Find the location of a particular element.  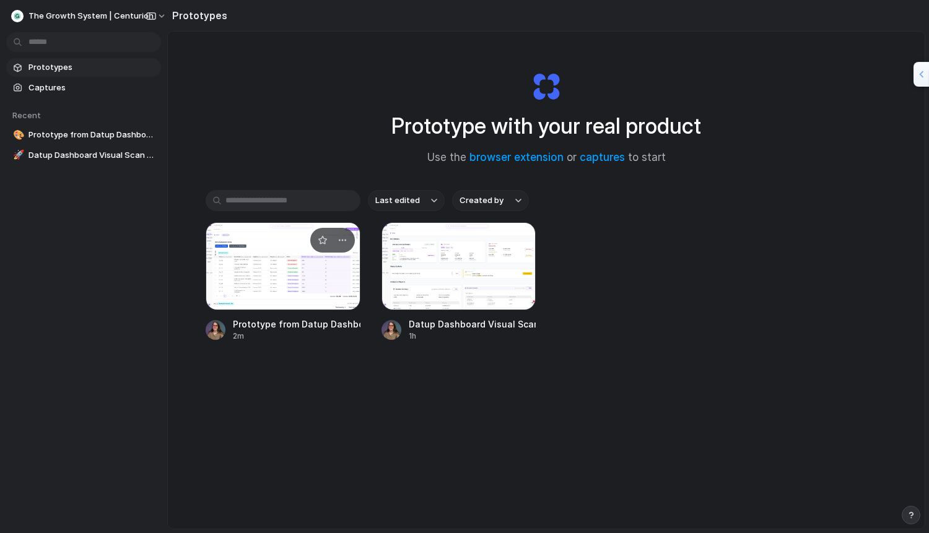

button: Last edited is located at coordinates (406, 201).